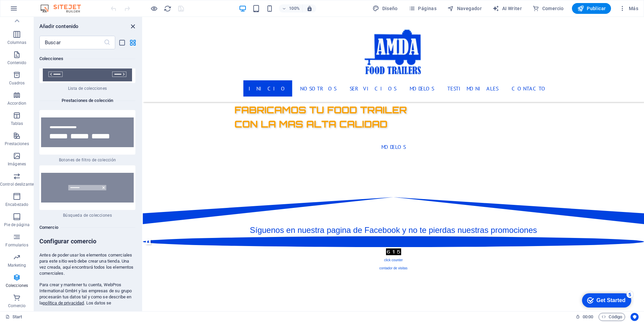 The width and height of the screenshot is (644, 322). What do you see at coordinates (17, 286) in the screenshot?
I see `p: Colecciones` at bounding box center [17, 286].